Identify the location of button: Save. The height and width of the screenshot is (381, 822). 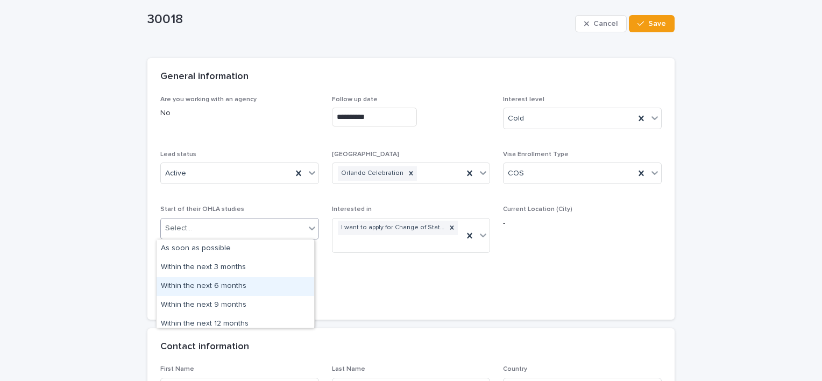
(652, 24).